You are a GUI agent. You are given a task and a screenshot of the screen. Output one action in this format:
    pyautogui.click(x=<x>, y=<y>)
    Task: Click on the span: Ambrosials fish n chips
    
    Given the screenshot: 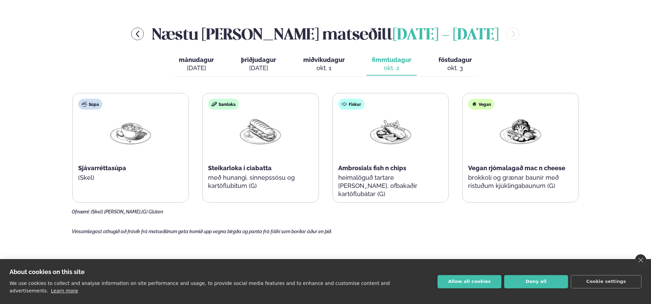 What is the action you would take?
    pyautogui.click(x=372, y=168)
    